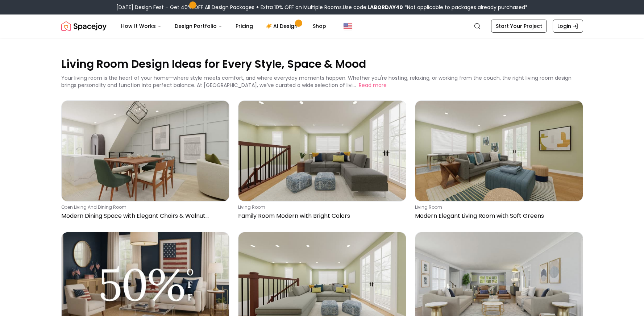 The height and width of the screenshot is (316, 644). Describe the element at coordinates (199, 26) in the screenshot. I see `button: Design Portfolio` at that location.